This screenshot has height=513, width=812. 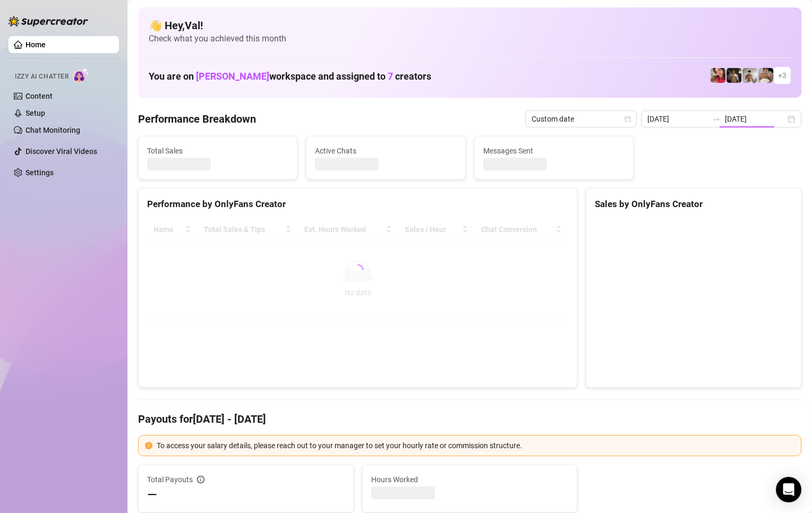 What do you see at coordinates (788, 490) in the screenshot?
I see `div: Open Intercom Messenger` at bounding box center [788, 490].